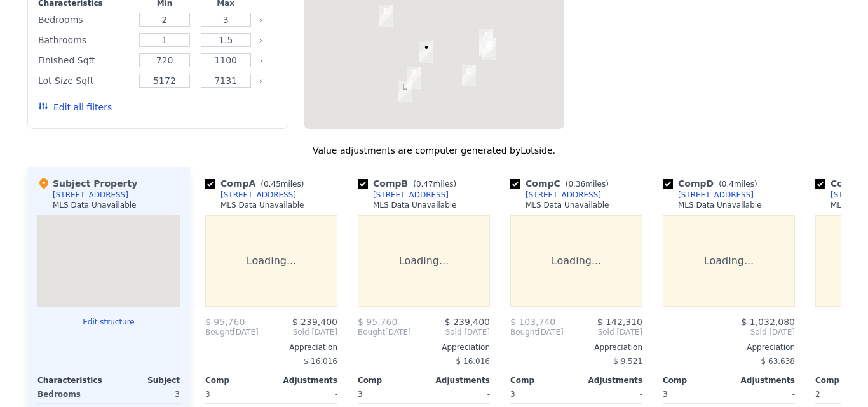 The height and width of the screenshot is (407, 868). I want to click on div: 1218 N Chautauqua Ave, so click(490, 49).